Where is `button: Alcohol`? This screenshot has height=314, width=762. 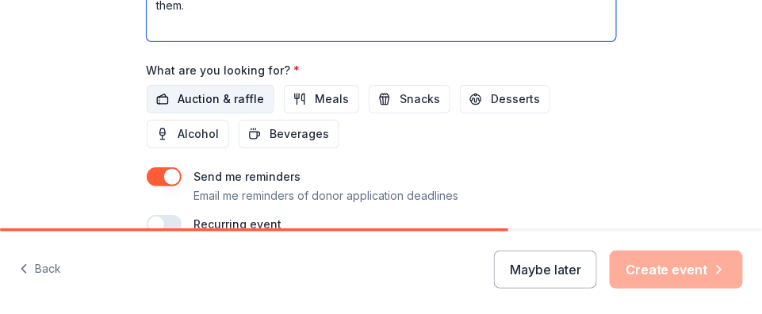 button: Alcohol is located at coordinates (188, 134).